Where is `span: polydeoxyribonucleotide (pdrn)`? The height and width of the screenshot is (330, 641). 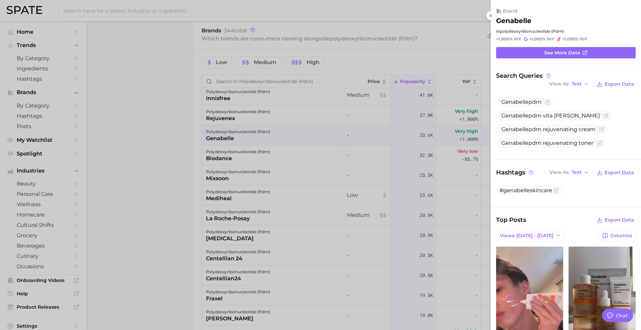
span: polydeoxyribonucleotide (pdrn) is located at coordinates (532, 31).